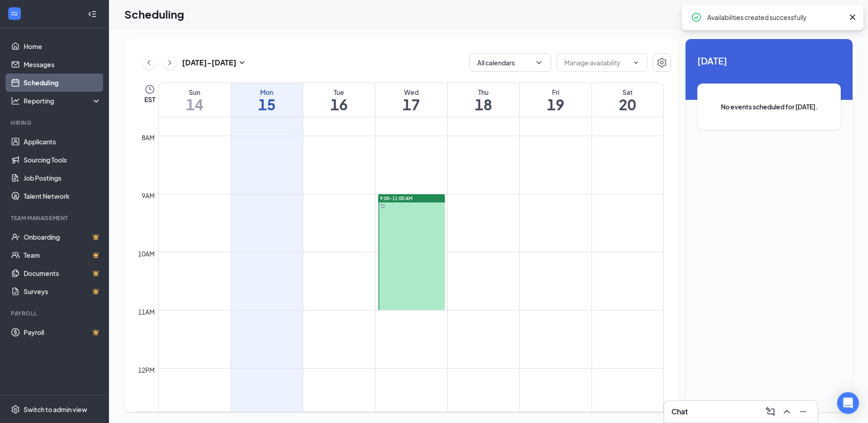  What do you see at coordinates (697, 18) in the screenshot?
I see `svg: CheckmarkCircle` at bounding box center [697, 18].